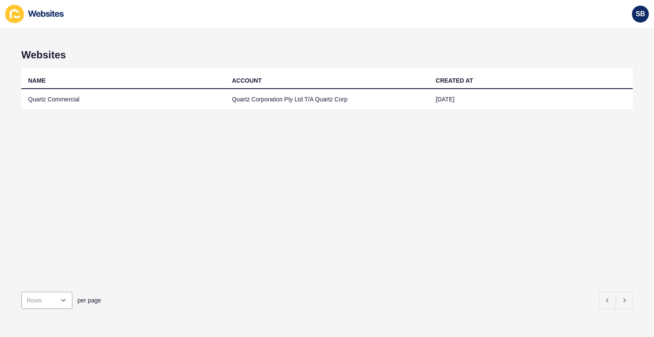 This screenshot has height=337, width=654. What do you see at coordinates (89, 300) in the screenshot?
I see `span: per page` at bounding box center [89, 300].